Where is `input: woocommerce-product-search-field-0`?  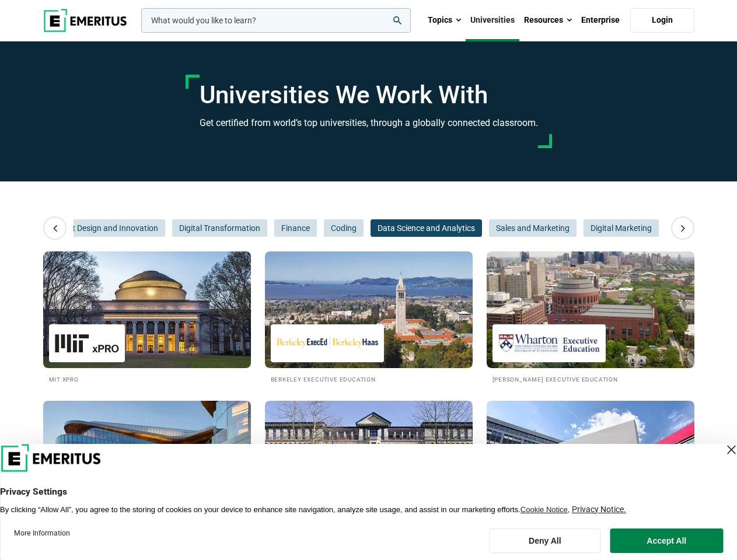
input: woocommerce-product-search-field-0 is located at coordinates (276, 20).